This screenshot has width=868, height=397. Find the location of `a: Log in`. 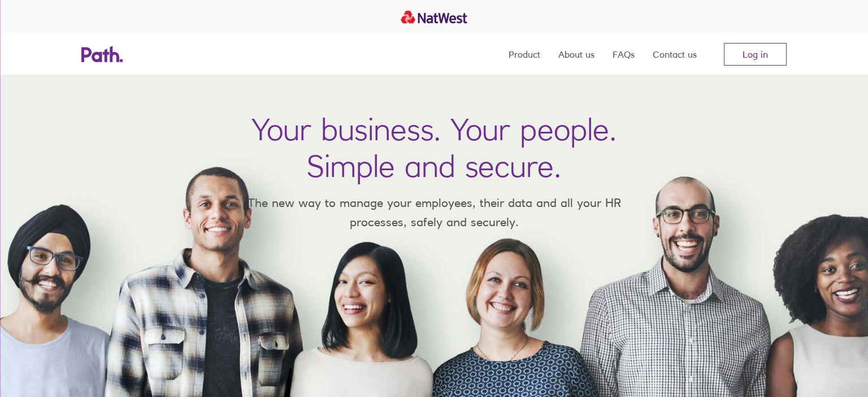

a: Log in is located at coordinates (755, 55).